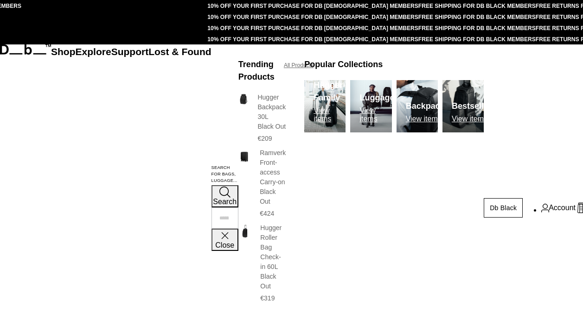 This screenshot has height=312, width=583. I want to click on h3: Hugger Backpack 30L Black Out, so click(271, 112).